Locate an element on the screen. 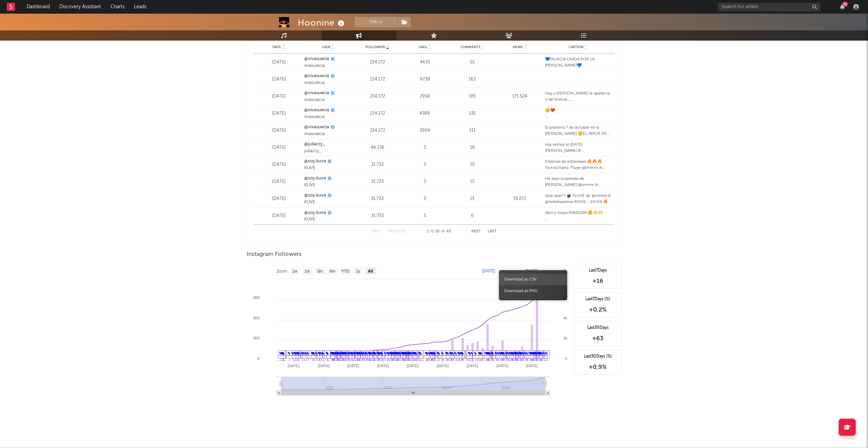 This screenshot has width=868, height=448. a: @juliacry_ is located at coordinates (315, 145).